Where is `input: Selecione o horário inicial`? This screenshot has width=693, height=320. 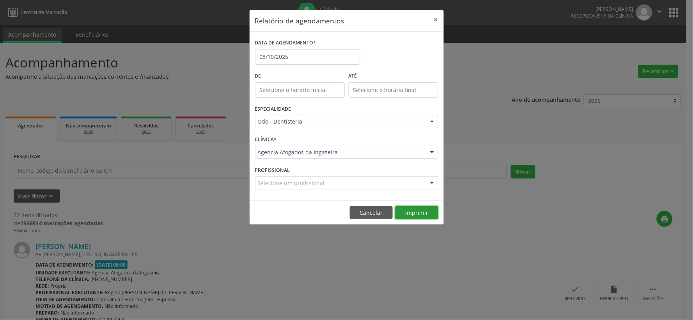 input: Selecione o horário inicial is located at coordinates (300, 90).